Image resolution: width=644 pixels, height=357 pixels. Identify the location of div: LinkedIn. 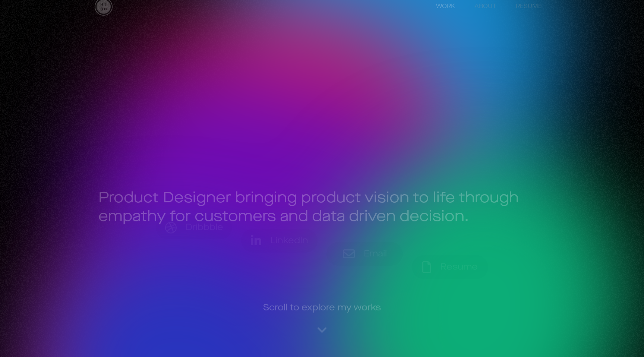
(287, 241).